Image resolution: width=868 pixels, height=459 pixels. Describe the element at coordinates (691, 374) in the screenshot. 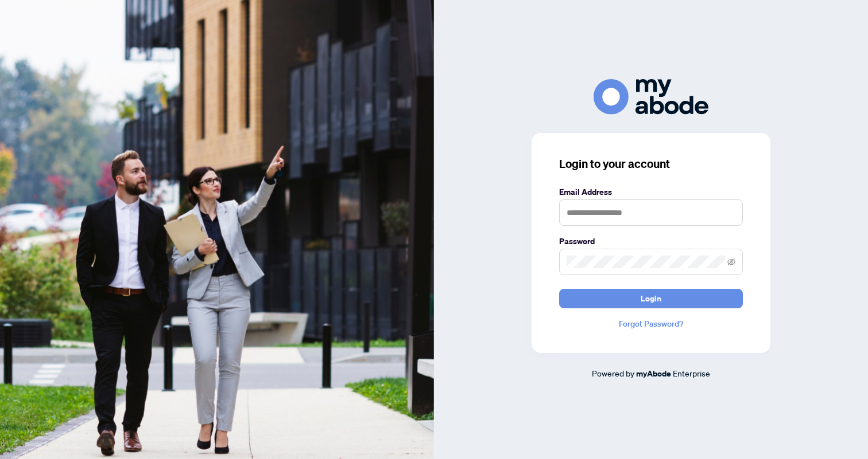

I see `span: Enterprise` at that location.